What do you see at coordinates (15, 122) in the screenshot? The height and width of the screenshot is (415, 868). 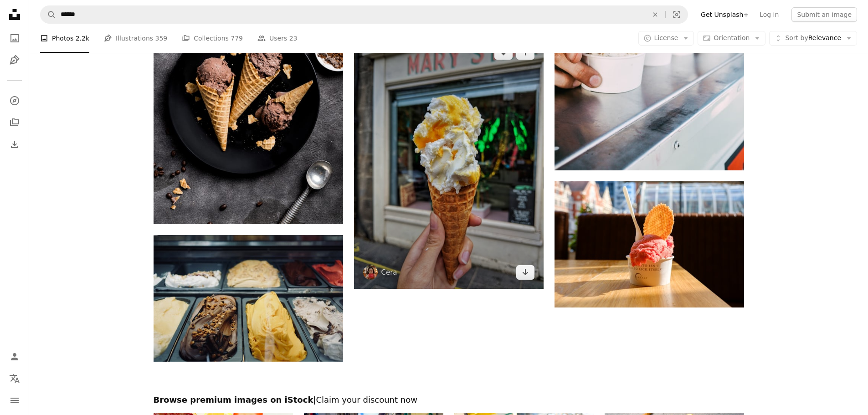 I see `a: Collections` at bounding box center [15, 122].